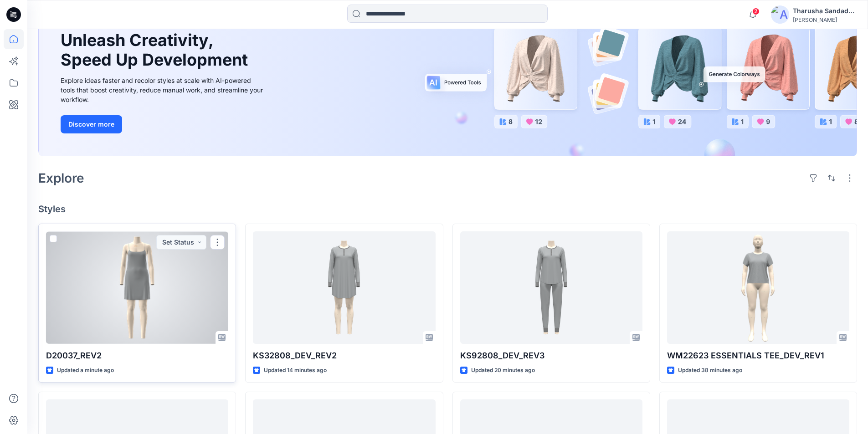 This screenshot has height=434, width=868. I want to click on p: Updated 20 minutes ago, so click(503, 370).